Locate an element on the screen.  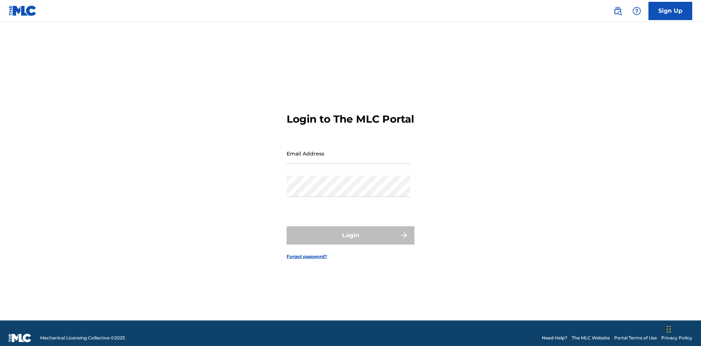
h3: Login to The MLC Portal is located at coordinates (350, 119).